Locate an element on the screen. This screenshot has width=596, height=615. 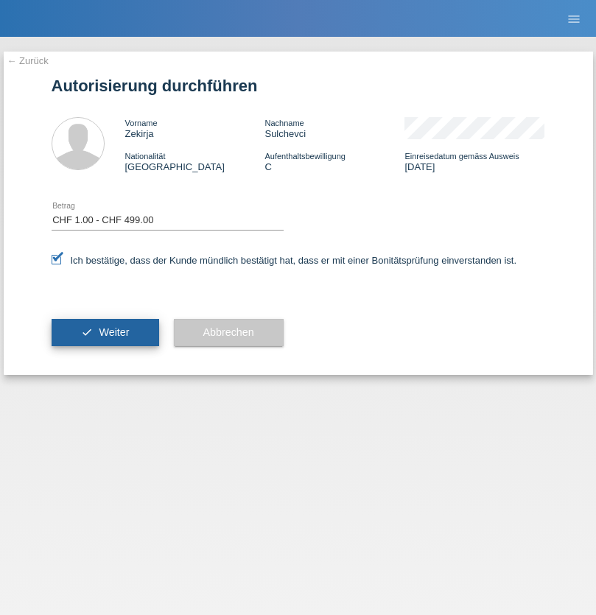
div: Zekirja is located at coordinates (195, 128).